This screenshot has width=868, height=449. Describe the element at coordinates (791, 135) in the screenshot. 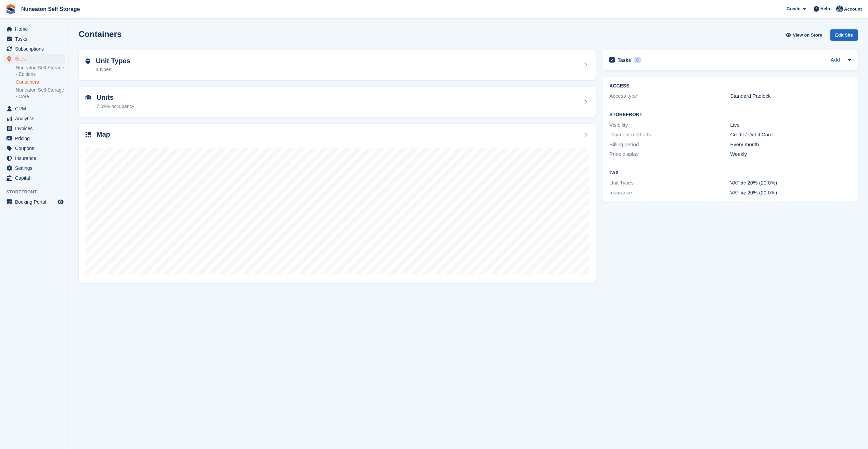

I see `div: Credit / Debit Card` at that location.